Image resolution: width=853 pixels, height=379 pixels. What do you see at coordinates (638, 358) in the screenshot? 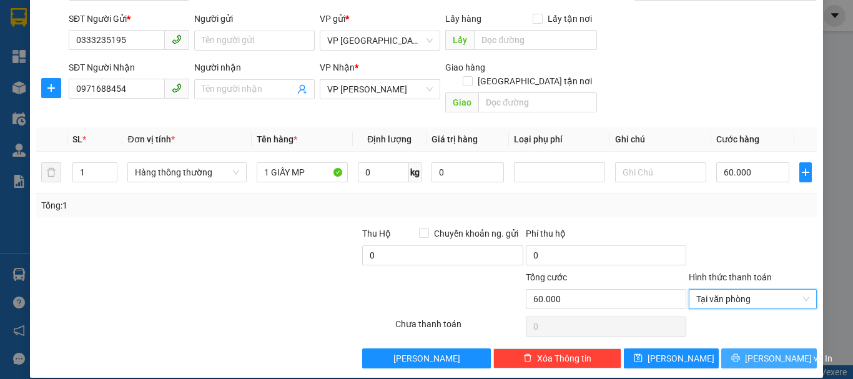
I see `span: save` at bounding box center [638, 358].